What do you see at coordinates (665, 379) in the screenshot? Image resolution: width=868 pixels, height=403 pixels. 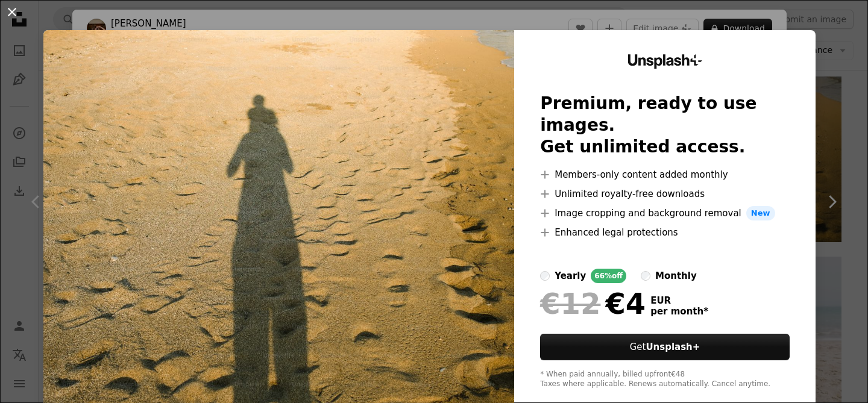 I see `div: * When paid annually, billed upfront €48 Taxes where applicable. Renews automatically. Cancel any...` at bounding box center [665, 379].